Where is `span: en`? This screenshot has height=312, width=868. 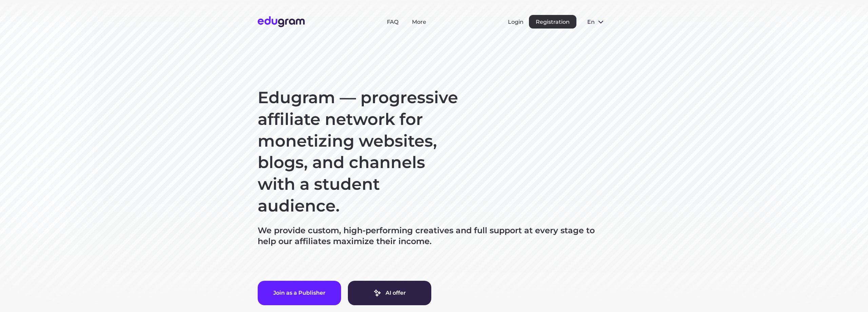
span: en is located at coordinates (591, 22).